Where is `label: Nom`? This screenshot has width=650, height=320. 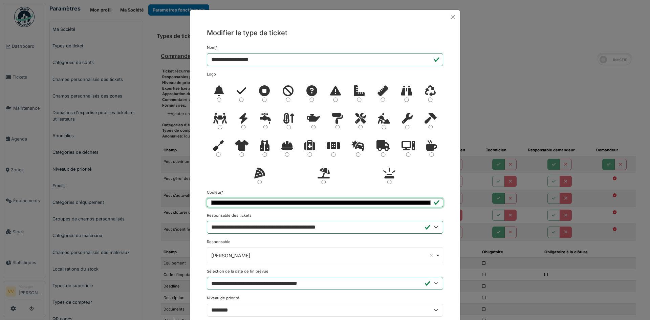
label: Nom is located at coordinates (212, 47).